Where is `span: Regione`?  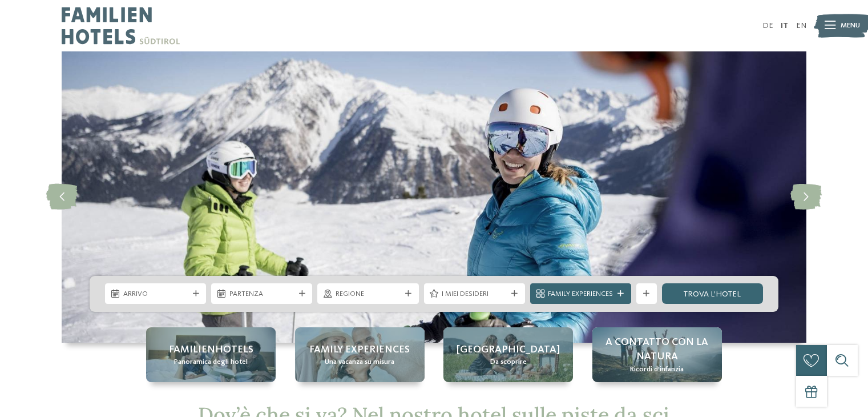
span: Regione is located at coordinates (368, 294).